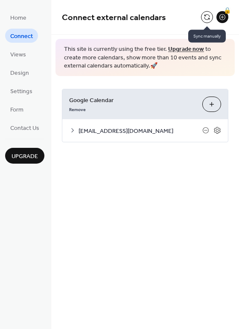  Describe the element at coordinates (17, 109) in the screenshot. I see `a: Form` at that location.